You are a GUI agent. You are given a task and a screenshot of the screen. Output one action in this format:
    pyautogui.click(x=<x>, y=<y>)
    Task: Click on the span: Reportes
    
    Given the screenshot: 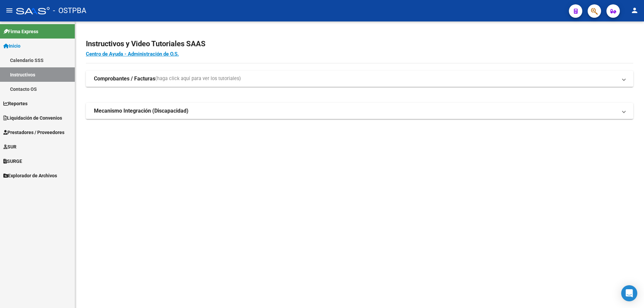 What is the action you would take?
    pyautogui.click(x=16, y=104)
    